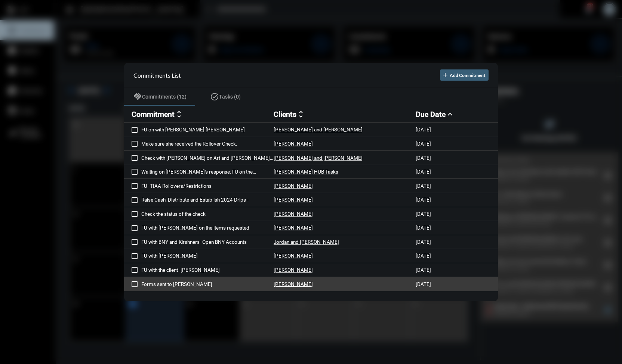 The width and height of the screenshot is (622, 364). What do you see at coordinates (285, 114) in the screenshot?
I see `h2: Clients` at bounding box center [285, 114].